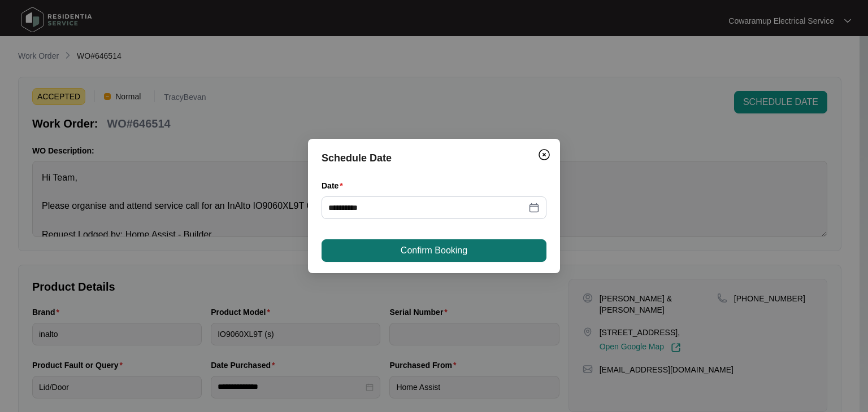 The image size is (868, 412). What do you see at coordinates (434, 251) in the screenshot?
I see `span: Confirm Booking` at bounding box center [434, 251].